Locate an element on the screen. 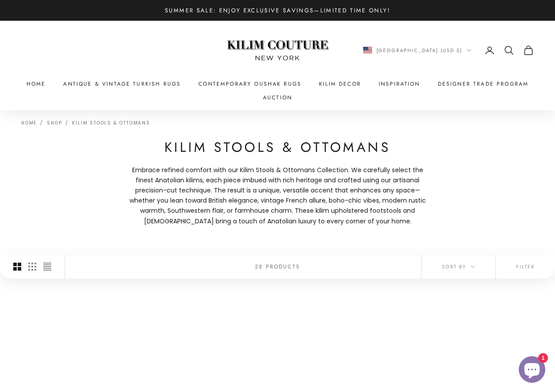 The height and width of the screenshot is (392, 555). button: Switch to smaller product images is located at coordinates (32, 267).